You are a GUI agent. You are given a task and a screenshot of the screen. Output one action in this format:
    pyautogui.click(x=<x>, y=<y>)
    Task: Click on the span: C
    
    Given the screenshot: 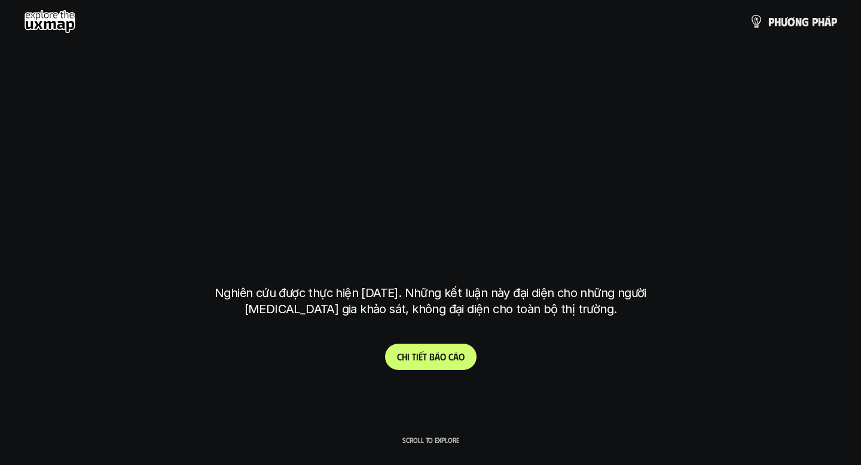 What is the action you would take?
    pyautogui.click(x=399, y=356)
    